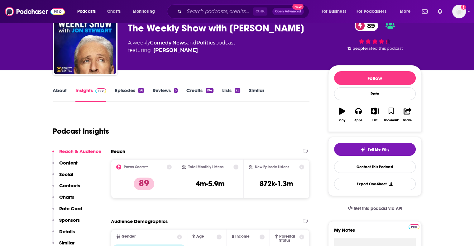 The image size is (474, 246). What do you see at coordinates (85, 43) in the screenshot?
I see `img: The Weekly Show with Jon Stewart` at bounding box center [85, 43].